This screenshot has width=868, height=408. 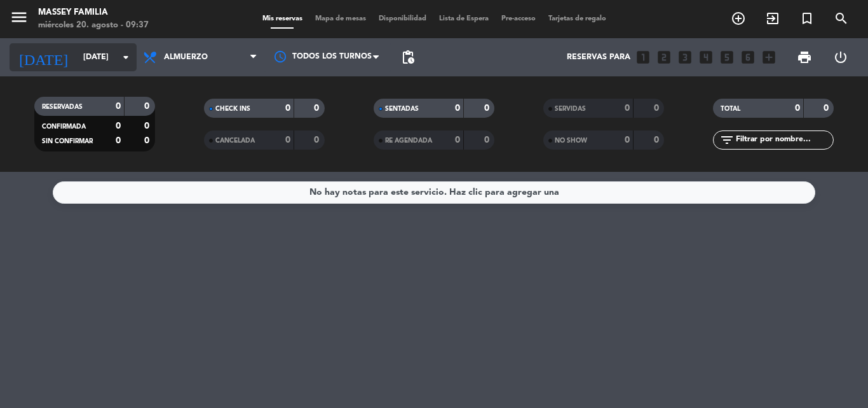 What do you see at coordinates (464, 19) in the screenshot?
I see `span: Lista de Espera` at bounding box center [464, 19].